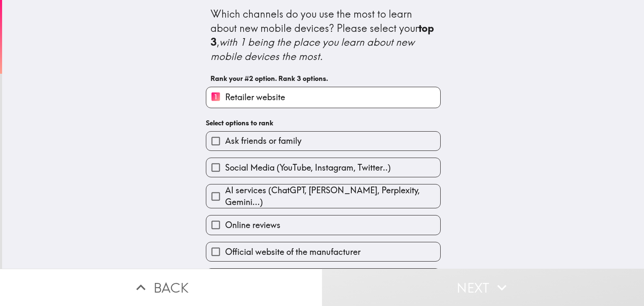  I want to click on button: Next, so click(483, 287).